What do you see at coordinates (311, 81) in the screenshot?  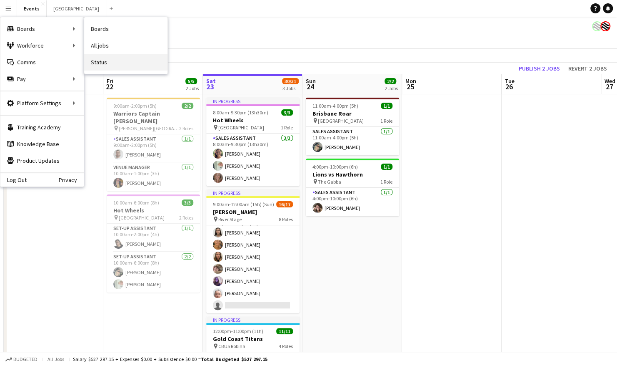 I see `span: Sun` at bounding box center [311, 81].